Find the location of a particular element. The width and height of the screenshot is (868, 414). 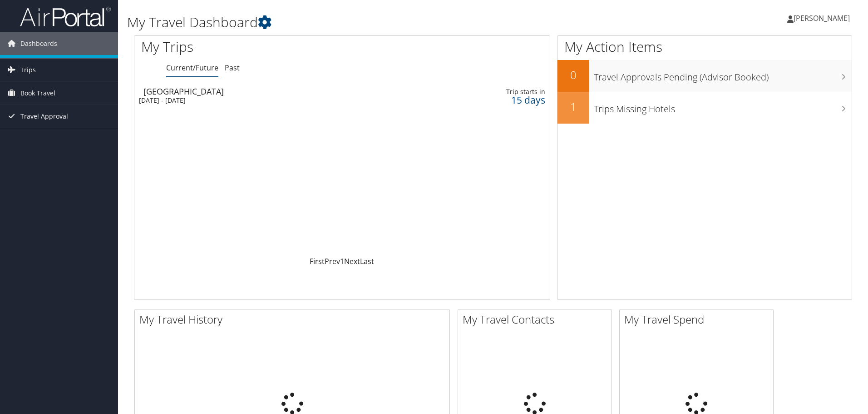

span: Book Travel is located at coordinates (37, 93).